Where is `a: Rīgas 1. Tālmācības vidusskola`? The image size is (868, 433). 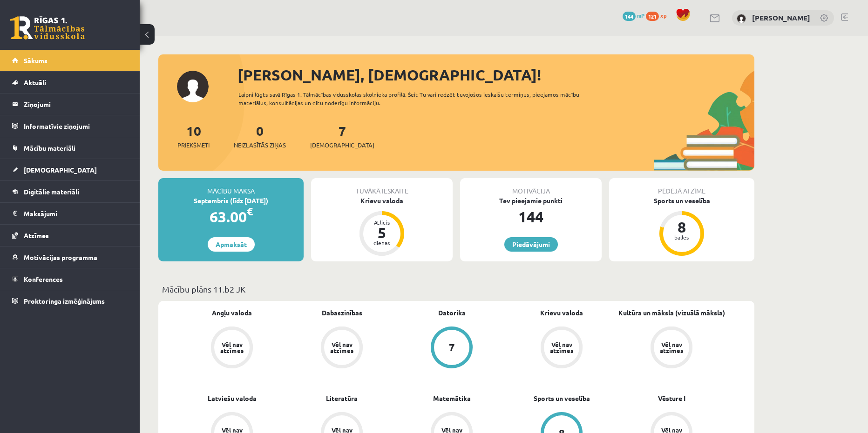 a: Rīgas 1. Tālmācības vidusskola is located at coordinates (47, 28).